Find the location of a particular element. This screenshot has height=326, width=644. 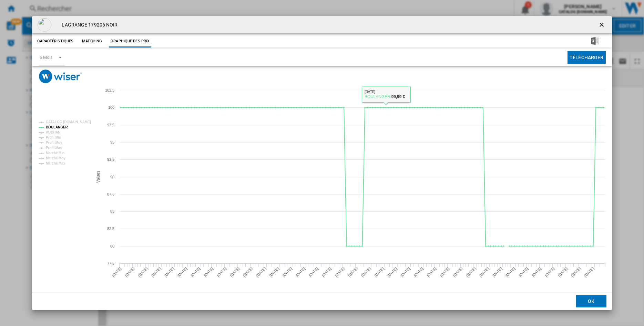

button: Télécharger is located at coordinates (586, 57).